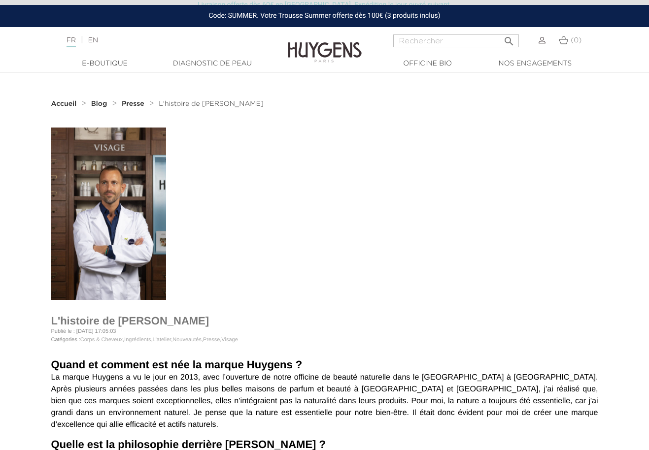 This screenshot has width=649, height=450. Describe the element at coordinates (99, 104) in the screenshot. I see `strong: Blog` at that location.